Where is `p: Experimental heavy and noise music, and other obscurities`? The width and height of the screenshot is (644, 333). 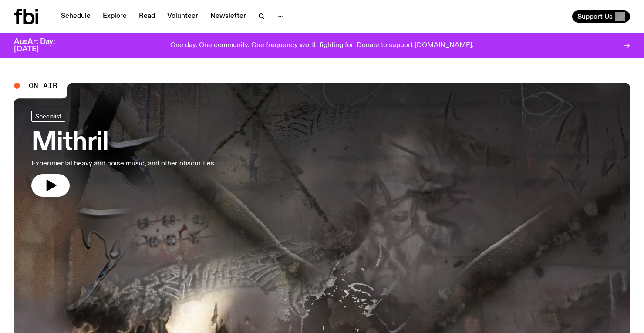
p: Experimental heavy and noise music, and other obscurities is located at coordinates (123, 164).